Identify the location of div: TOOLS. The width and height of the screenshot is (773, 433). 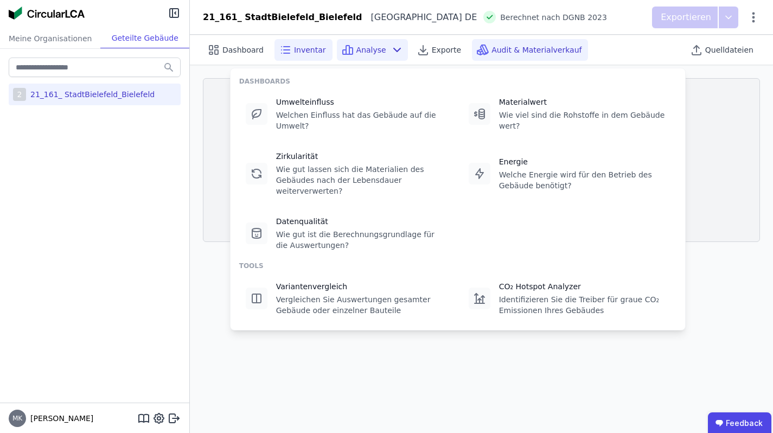
(458, 266).